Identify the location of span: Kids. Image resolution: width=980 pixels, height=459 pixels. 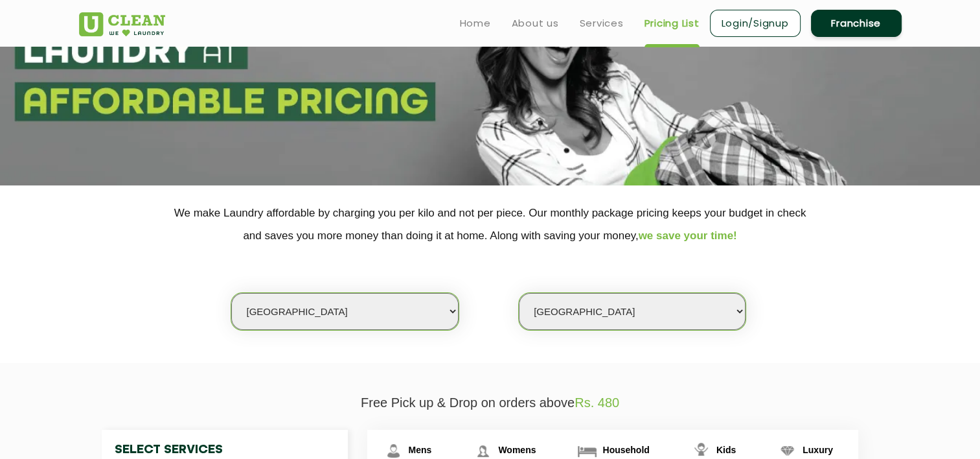
(727, 450).